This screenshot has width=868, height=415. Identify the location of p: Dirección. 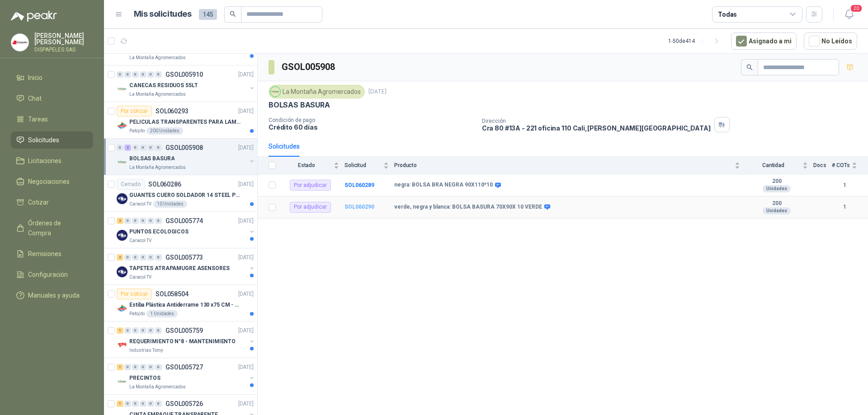
(596, 121).